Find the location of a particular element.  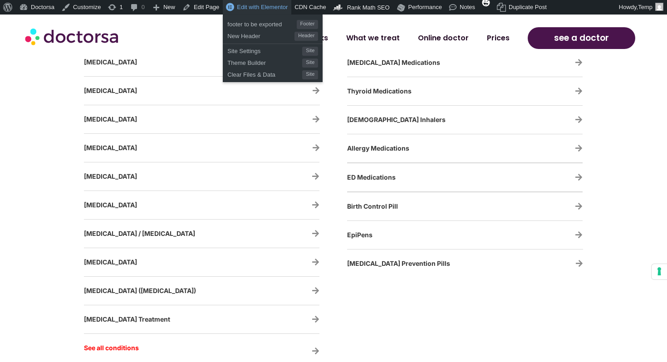

span: footer to be exported is located at coordinates (262, 23).